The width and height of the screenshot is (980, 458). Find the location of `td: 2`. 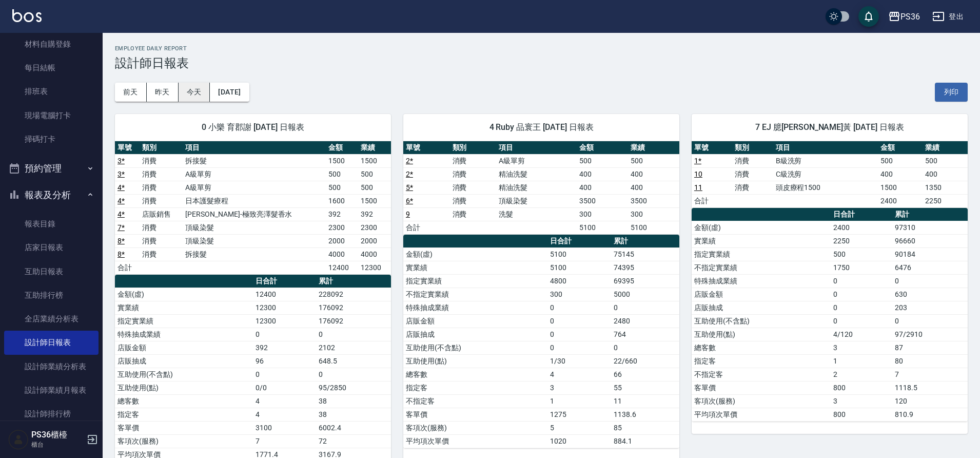

td: 2 is located at coordinates (861, 374).